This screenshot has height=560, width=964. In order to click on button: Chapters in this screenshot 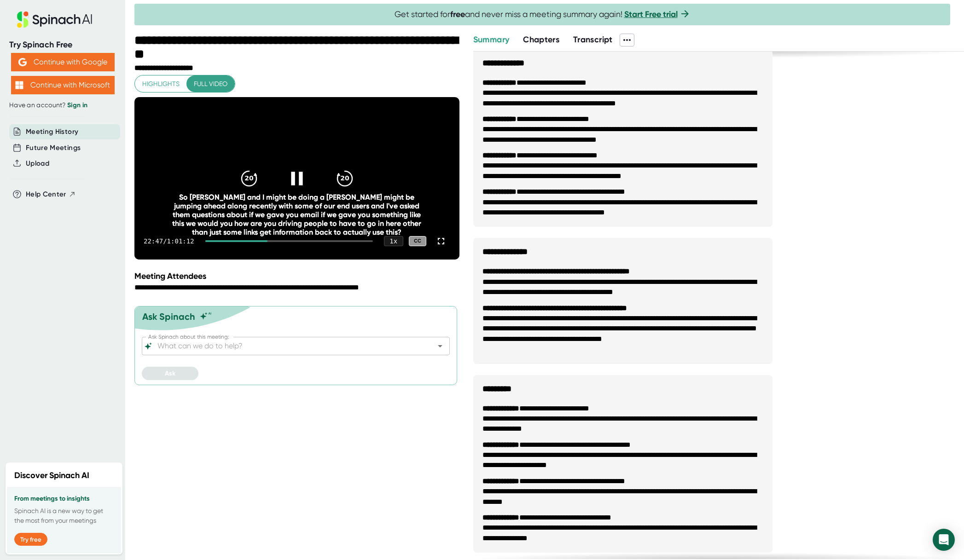, I will do `click(541, 40)`.